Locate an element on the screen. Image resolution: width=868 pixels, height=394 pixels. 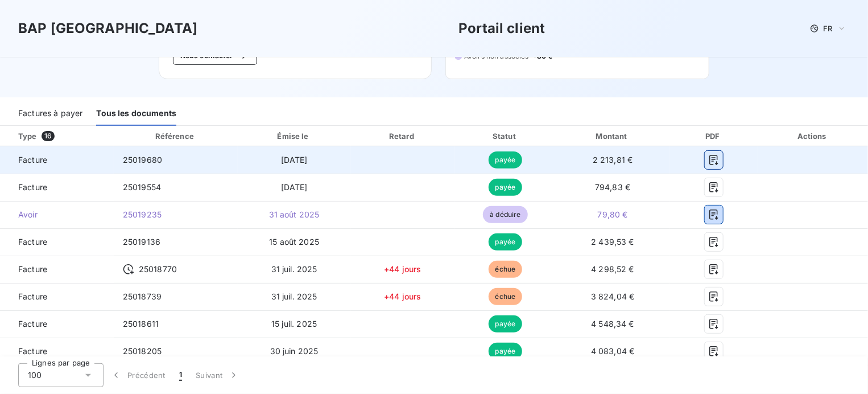
button: Précédent is located at coordinates (137, 375).